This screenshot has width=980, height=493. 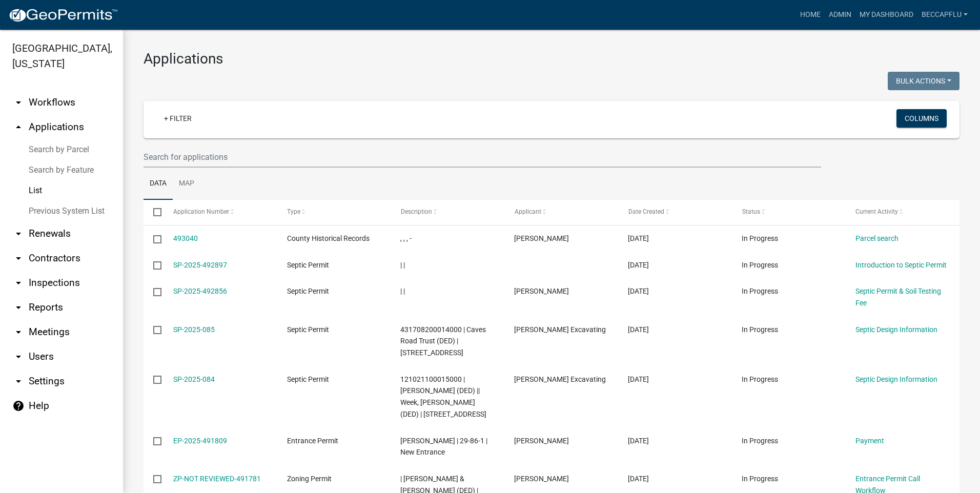 I want to click on span: Type, so click(x=294, y=212).